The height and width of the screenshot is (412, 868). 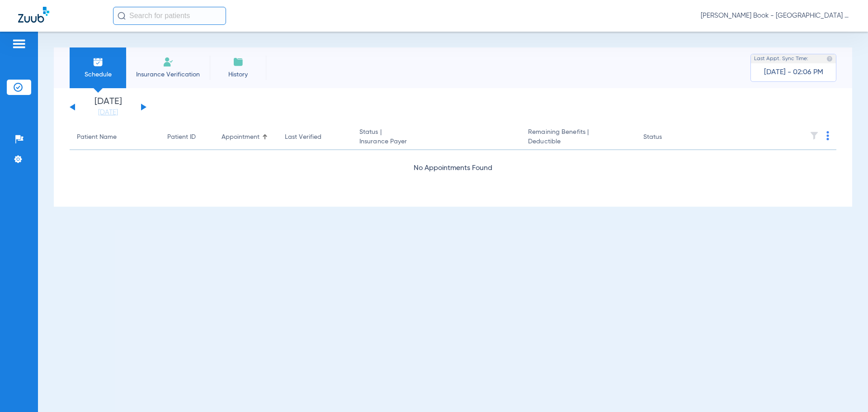 What do you see at coordinates (122, 16) in the screenshot?
I see `img: Search Icon` at bounding box center [122, 16].